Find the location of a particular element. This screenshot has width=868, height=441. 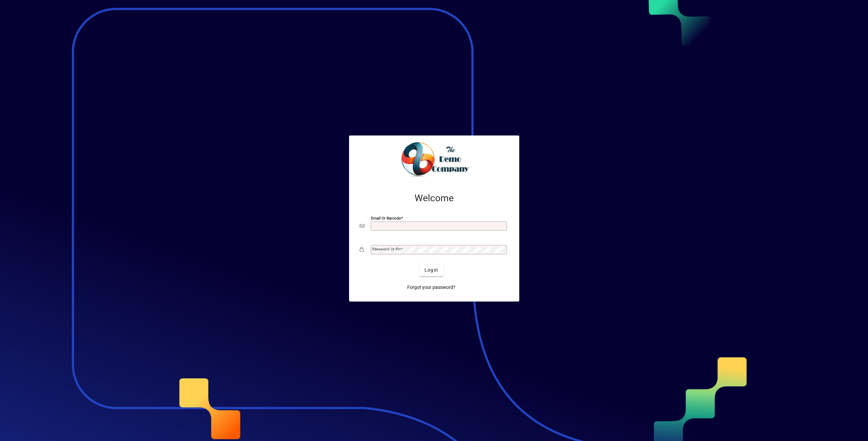

span: Forgot your password? is located at coordinates (431, 288).